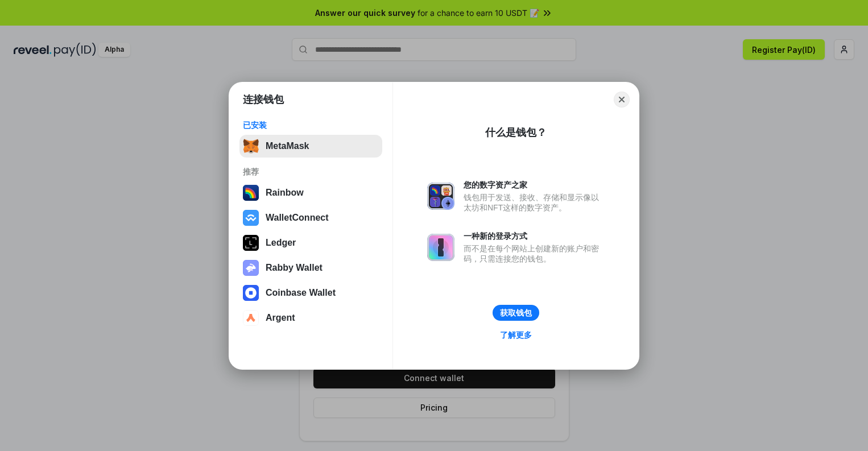 The width and height of the screenshot is (868, 451). Describe the element at coordinates (284, 193) in the screenshot. I see `div: Rainbow` at that location.